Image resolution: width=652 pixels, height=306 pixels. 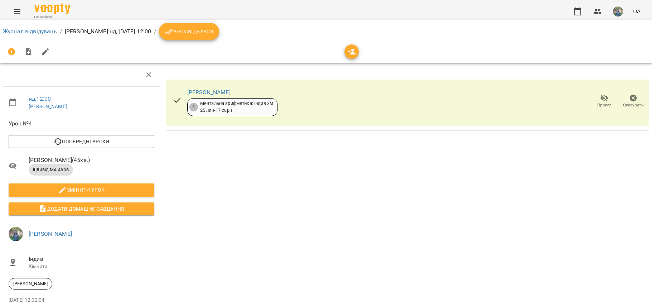 I want to click on button: Попередні уроки, so click(x=81, y=142).